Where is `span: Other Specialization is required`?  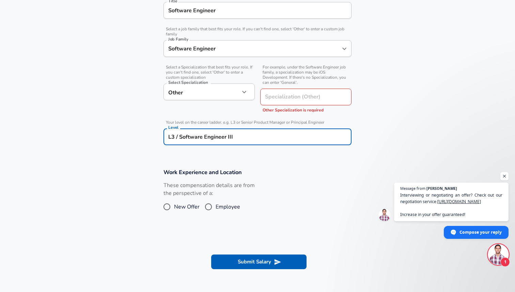
span: Other Specialization is required is located at coordinates (293, 110).